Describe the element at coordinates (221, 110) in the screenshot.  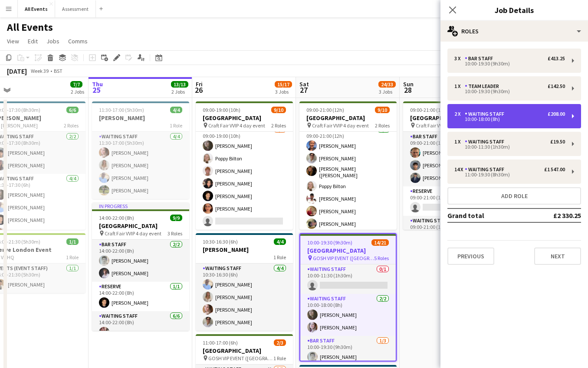
I see `span: 09:00-19:00 (10h)` at that location.